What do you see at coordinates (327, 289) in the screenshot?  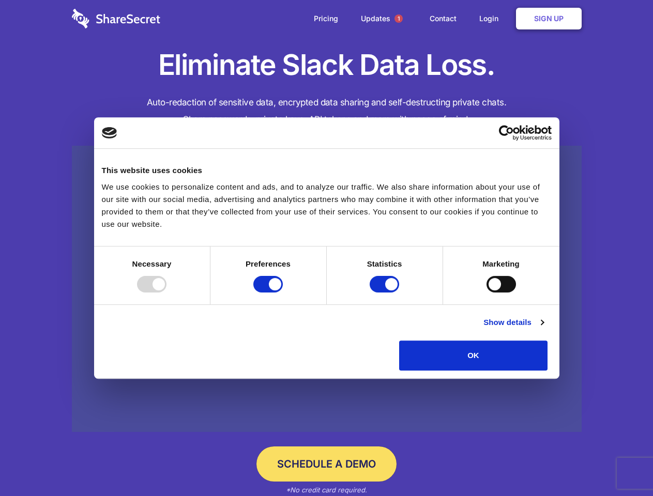 I see `a: Wistia video thumbnail` at bounding box center [327, 289].